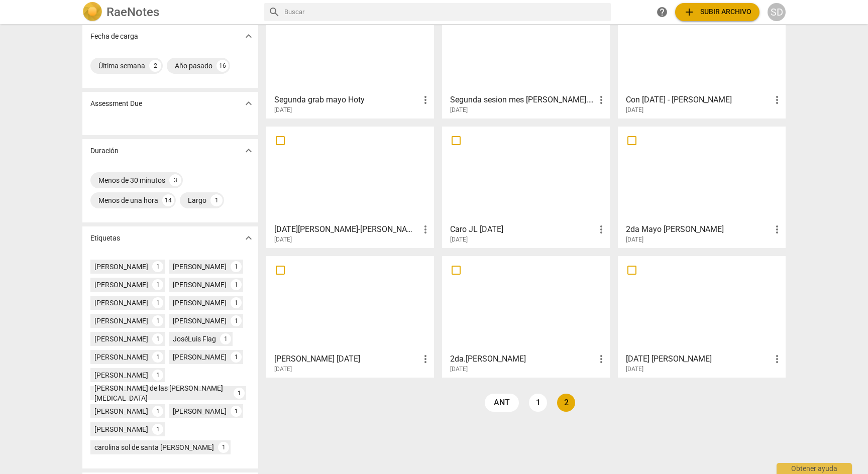 This screenshot has height=474, width=868. I want to click on h3: Segunda grab mayo Hoty, so click(347, 100).